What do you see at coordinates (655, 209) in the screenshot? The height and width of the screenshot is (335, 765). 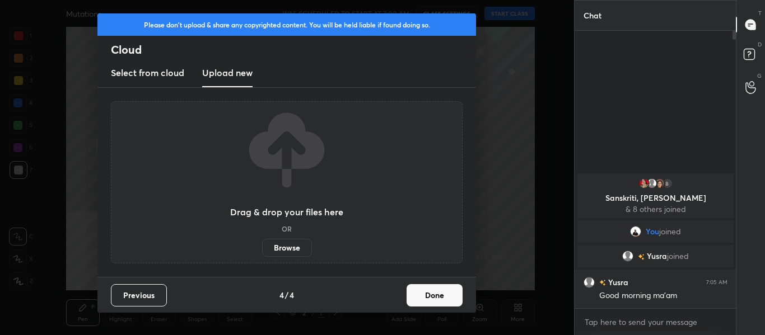 I see `p: & 8 others joined` at bounding box center [655, 209].